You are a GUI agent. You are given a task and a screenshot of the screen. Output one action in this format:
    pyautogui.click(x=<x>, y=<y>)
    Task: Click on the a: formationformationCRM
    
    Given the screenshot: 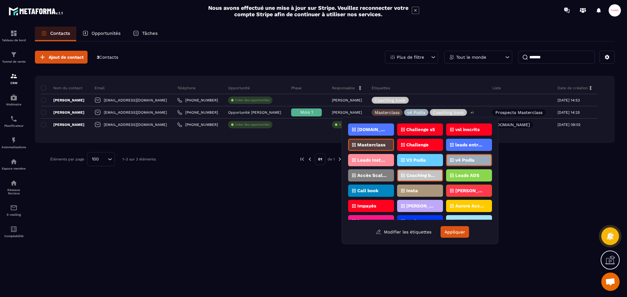 What is the action you would take?
    pyautogui.click(x=14, y=79)
    